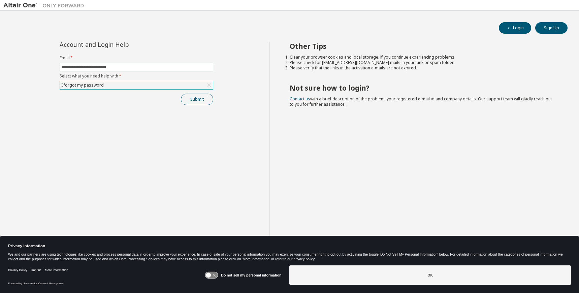  What do you see at coordinates (423, 57) in the screenshot?
I see `li: Clear your browser cookies and local storage, if you continue experiencing problems.` at bounding box center [423, 57].